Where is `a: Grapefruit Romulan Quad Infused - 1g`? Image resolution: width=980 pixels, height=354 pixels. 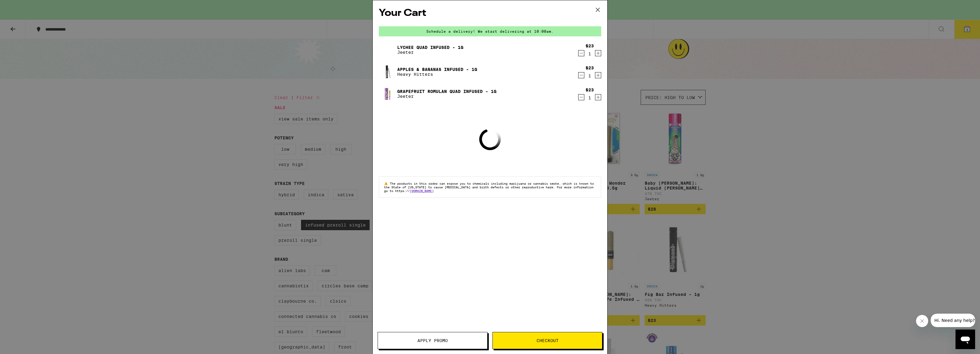
a: Grapefruit Romulan Quad Infused - 1g is located at coordinates (446, 91).